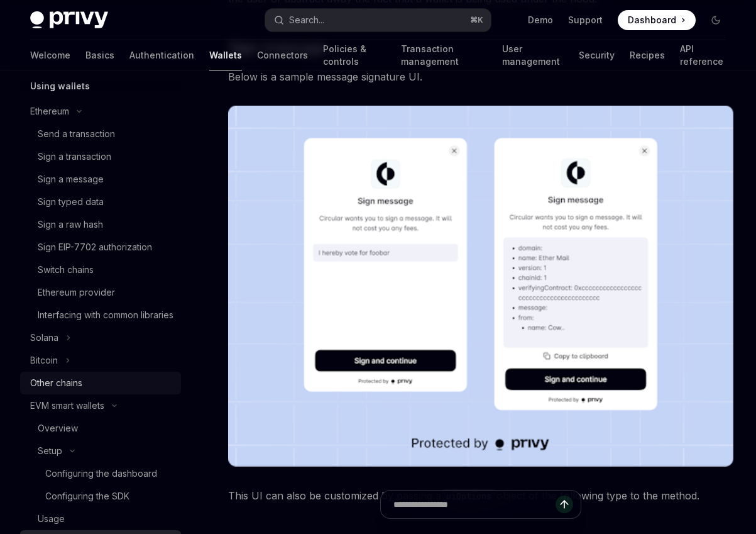 The image size is (756, 534). I want to click on div: Sign typed data, so click(71, 202).